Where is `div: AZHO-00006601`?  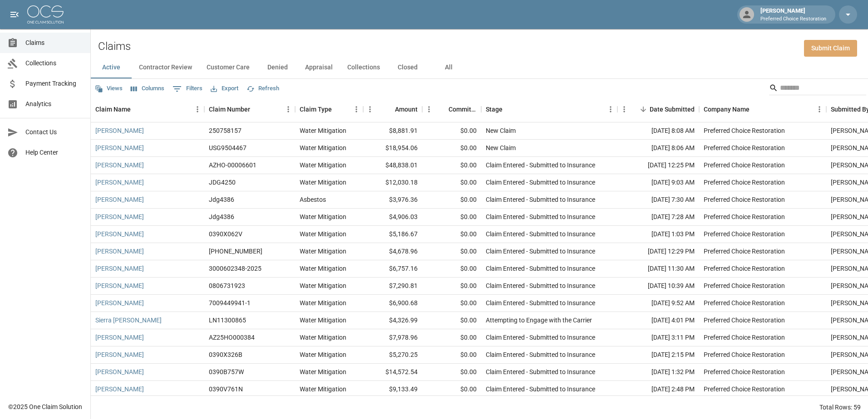
div: AZHO-00006601 is located at coordinates (233, 165).